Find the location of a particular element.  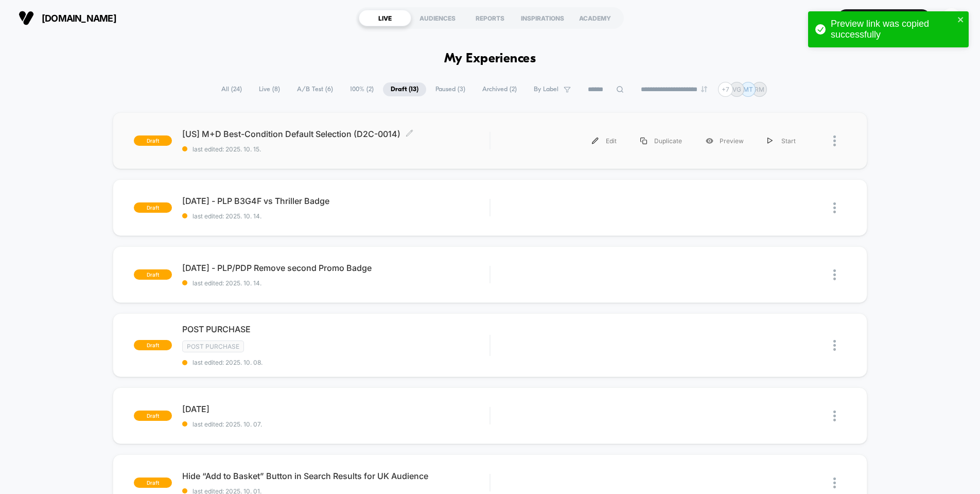

div: ACADEMY is located at coordinates (595, 18).